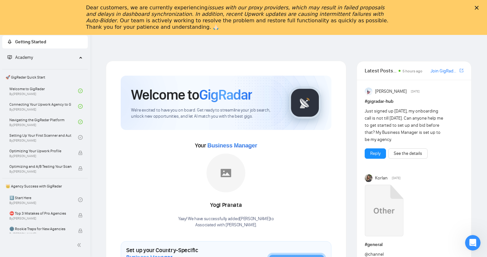 Image resolution: width=487 pixels, height=257 pixels. I want to click on span: @channel, so click(374, 254).